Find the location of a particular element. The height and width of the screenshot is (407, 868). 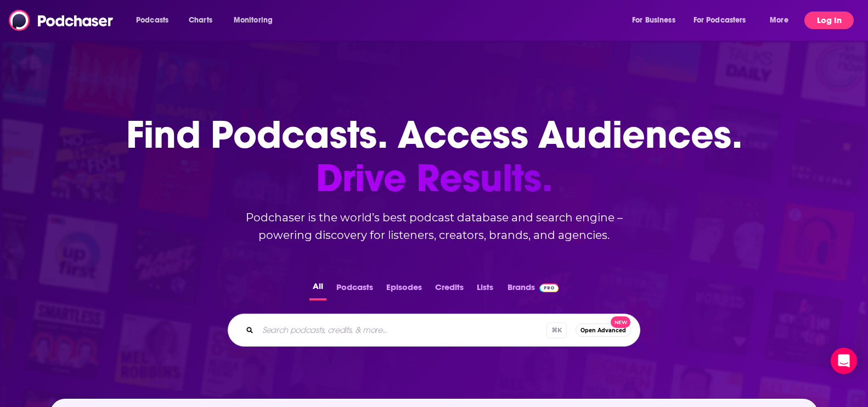

a: BrandsPodchaser Pro is located at coordinates (533, 289).